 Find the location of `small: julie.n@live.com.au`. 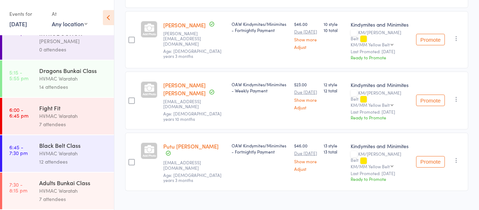

small: julie.n@live.com.au is located at coordinates (194, 38).